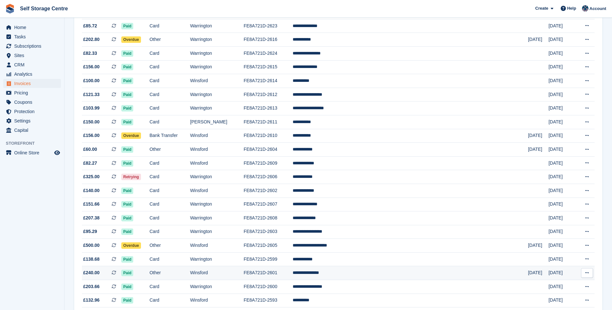 The width and height of the screenshot is (612, 310). What do you see at coordinates (268, 26) in the screenshot?
I see `td: FE8A721D-2623` at bounding box center [268, 26].